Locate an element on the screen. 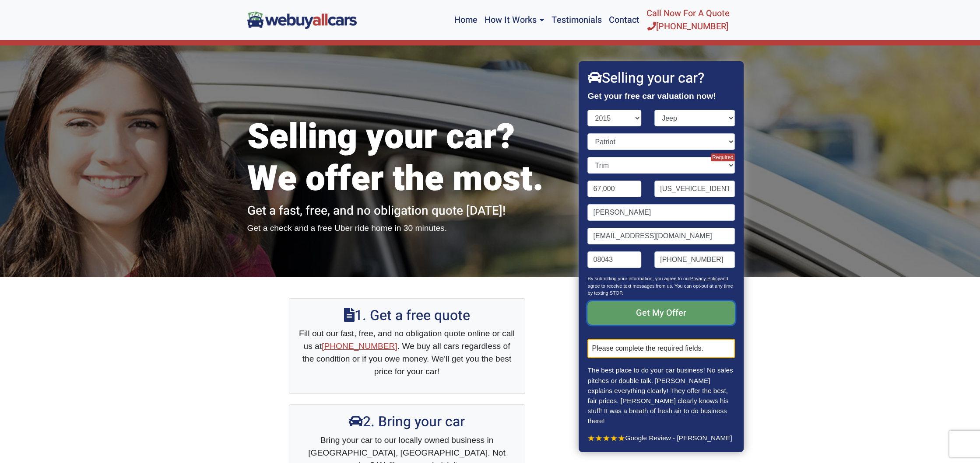  p: By submitting your information, you agree to our and agree to receive text messages from us. You ... is located at coordinates (661, 289).